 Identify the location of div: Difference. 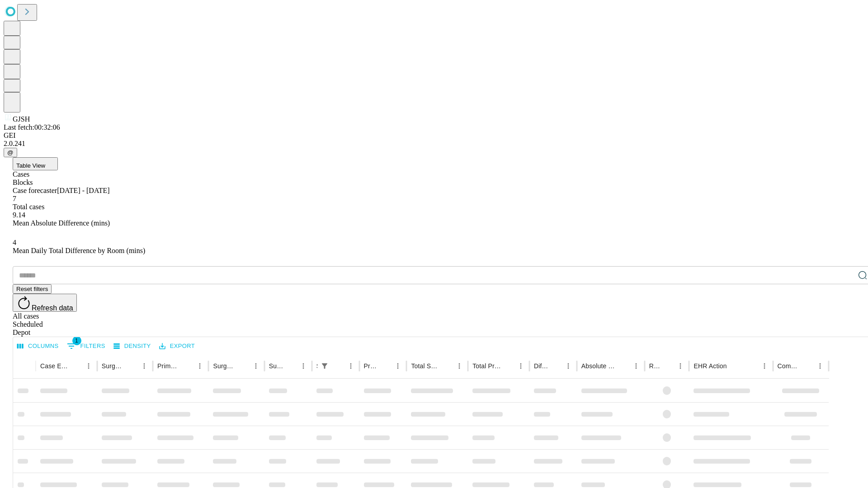
(541, 366).